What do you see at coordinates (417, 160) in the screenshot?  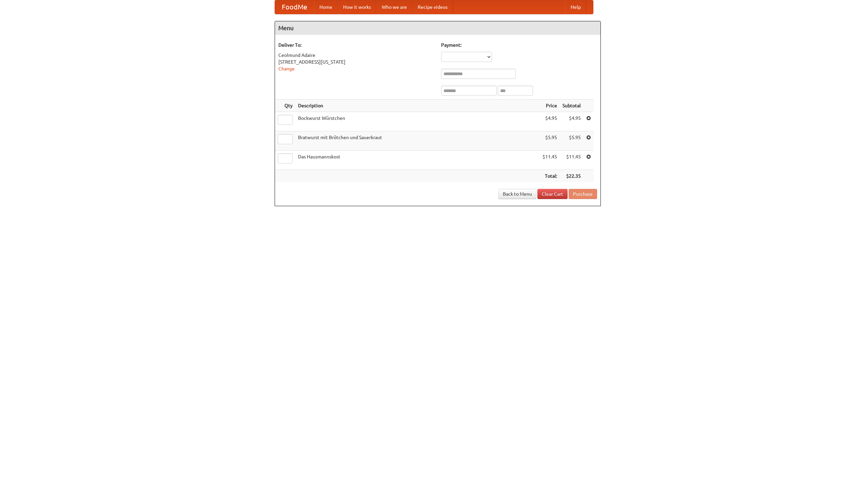 I see `td: Das Hausmannskost` at bounding box center [417, 160].